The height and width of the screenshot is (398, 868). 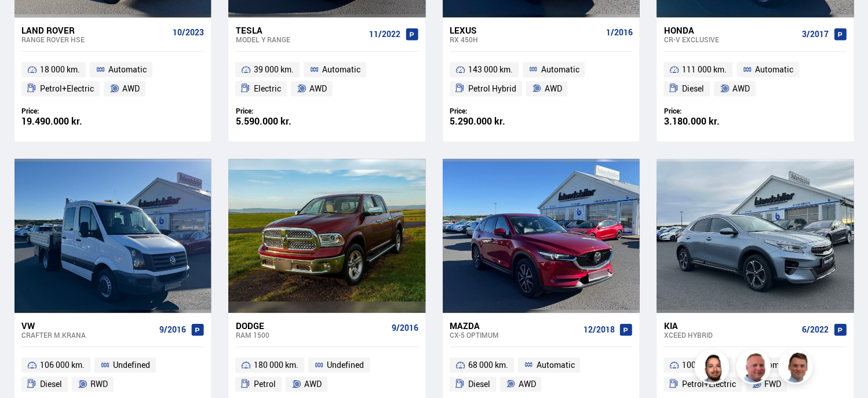 I want to click on span: RWD, so click(x=100, y=384).